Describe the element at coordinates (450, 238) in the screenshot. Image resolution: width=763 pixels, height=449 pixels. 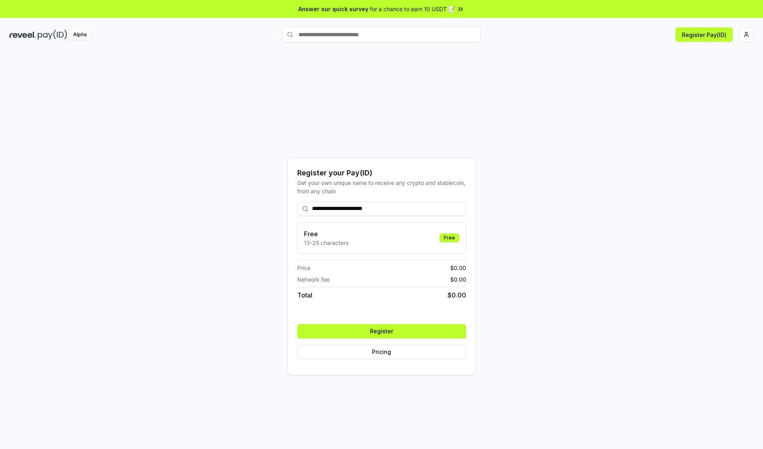
I see `div: Free` at that location.